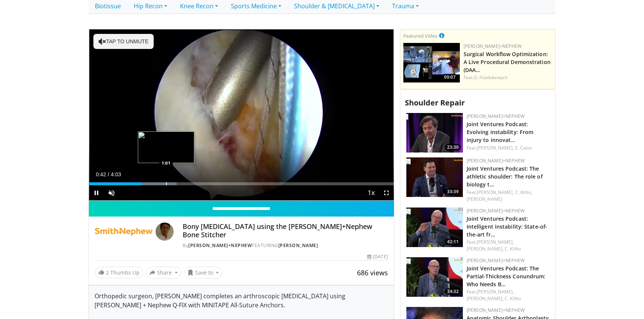 This screenshot has height=319, width=644. I want to click on button: Playback Rate, so click(371, 193).